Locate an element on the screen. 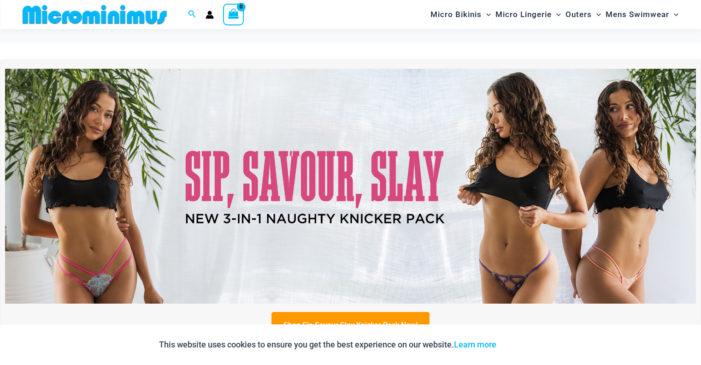  a: Shop Sip Savour Slay Knicker Pack Now! is located at coordinates (350, 324).